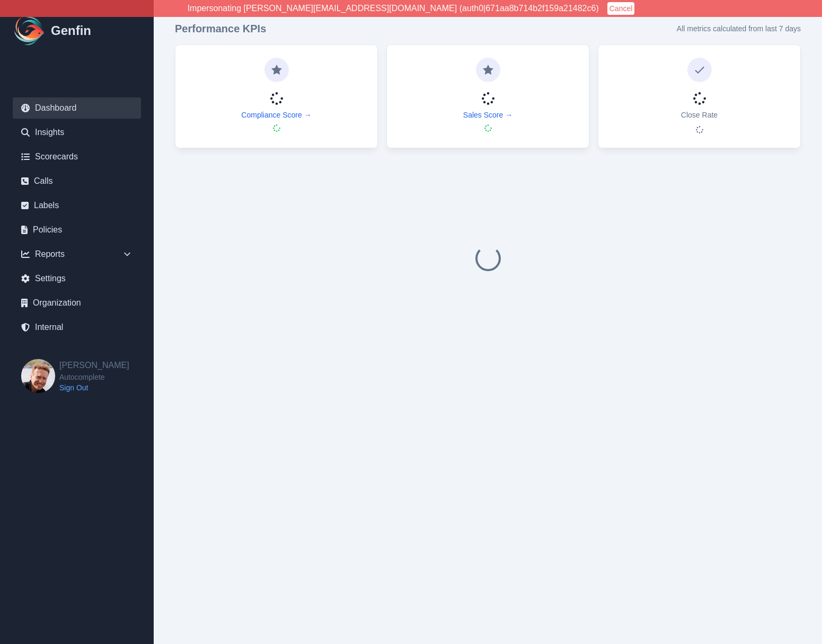  What do you see at coordinates (77, 181) in the screenshot?
I see `a: Calls` at bounding box center [77, 181].